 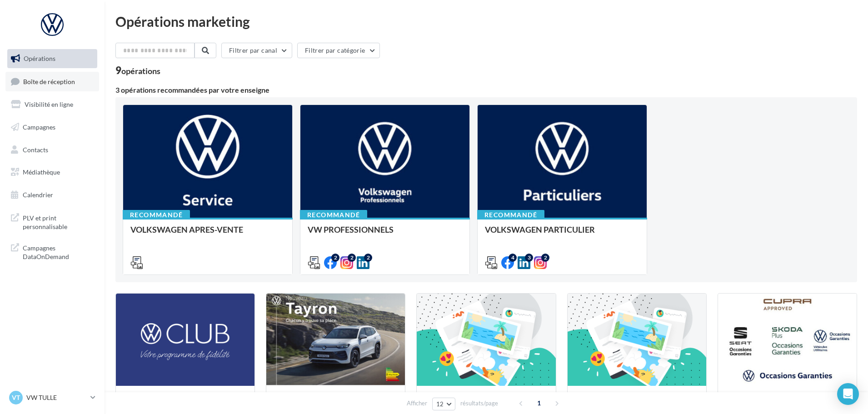 I want to click on div: 3, so click(x=529, y=258).